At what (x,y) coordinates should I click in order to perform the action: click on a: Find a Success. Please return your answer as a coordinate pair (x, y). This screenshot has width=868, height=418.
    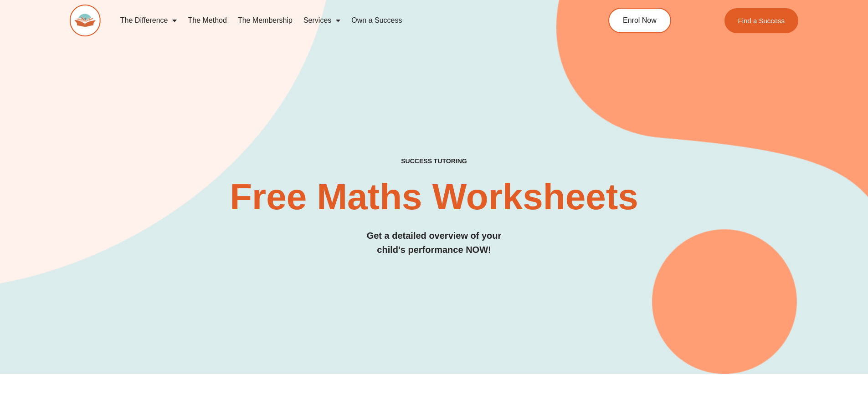
    Looking at the image, I should click on (761, 20).